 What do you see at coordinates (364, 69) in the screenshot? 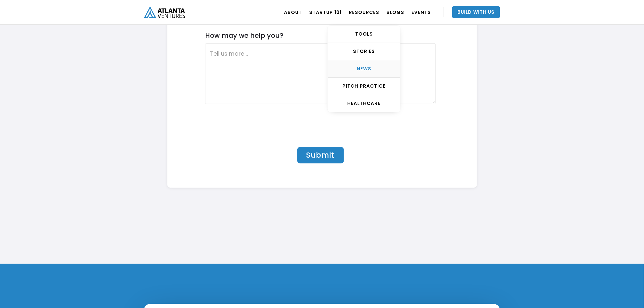
I see `div: NEWS` at bounding box center [364, 69].